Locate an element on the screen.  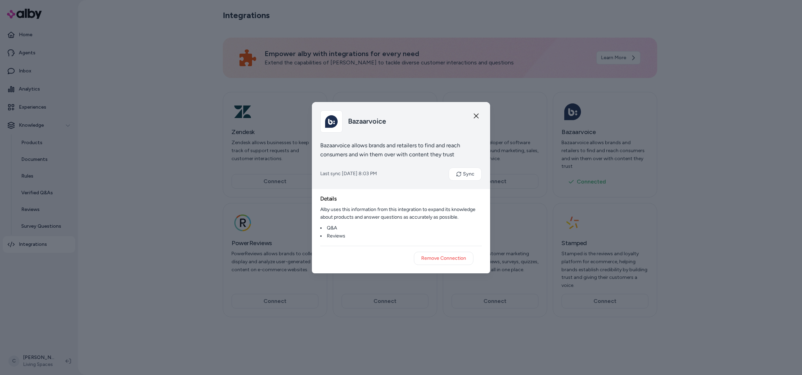
button: Remove Connection is located at coordinates (444, 258).